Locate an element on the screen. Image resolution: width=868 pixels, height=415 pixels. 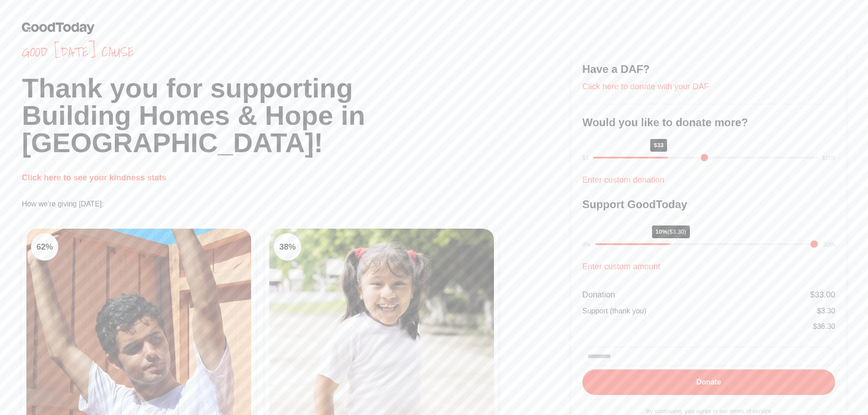
span: ($3.30) is located at coordinates (677, 232).